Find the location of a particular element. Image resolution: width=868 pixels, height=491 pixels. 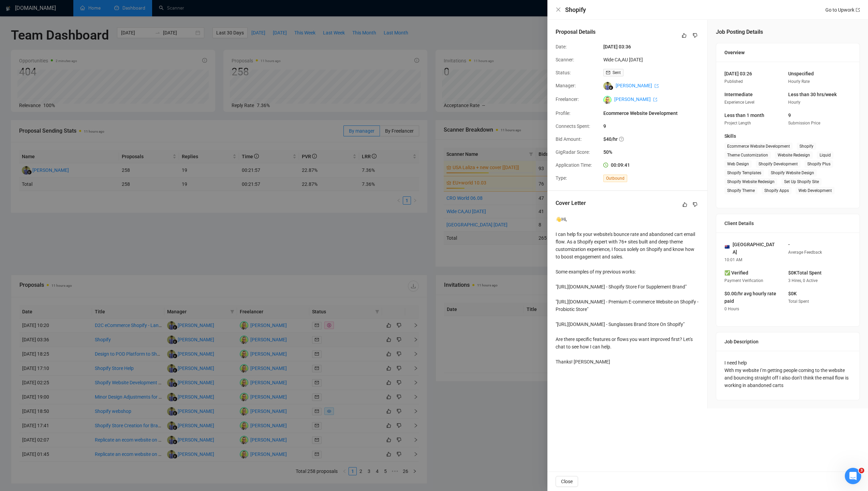

span: Published is located at coordinates (733, 82).